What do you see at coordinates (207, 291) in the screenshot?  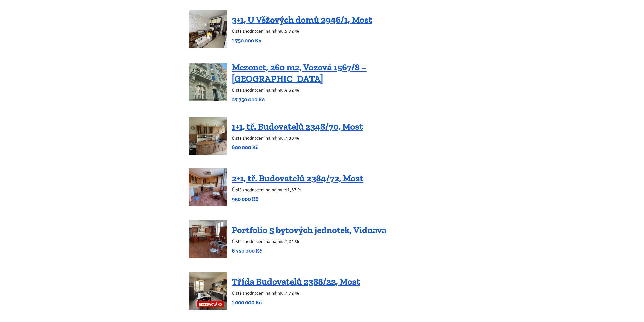 I see `a: REZERVOVÁNO` at bounding box center [207, 291].